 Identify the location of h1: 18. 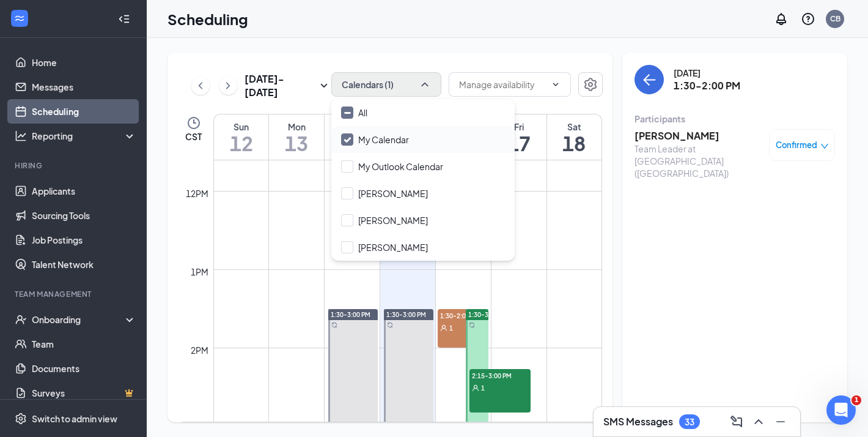
(574, 143).